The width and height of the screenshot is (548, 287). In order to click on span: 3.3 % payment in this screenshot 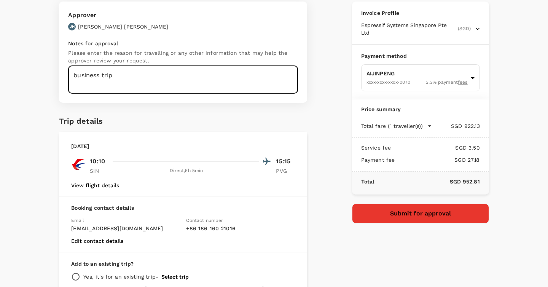, I will do `click(446, 83)`.